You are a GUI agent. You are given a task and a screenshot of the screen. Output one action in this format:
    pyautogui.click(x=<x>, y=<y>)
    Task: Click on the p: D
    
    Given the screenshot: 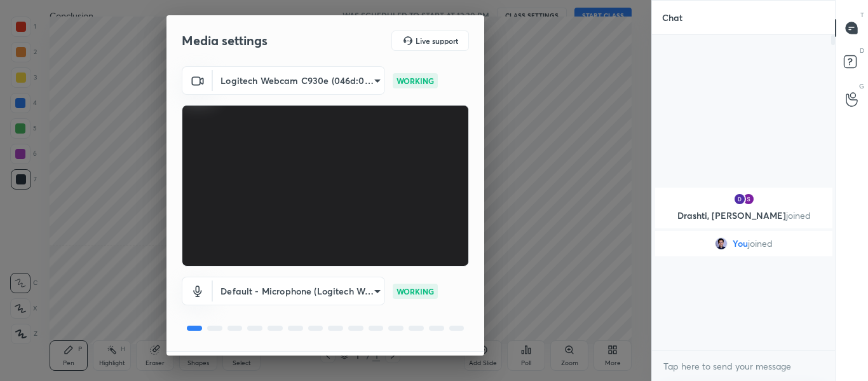 What is the action you would take?
    pyautogui.click(x=861, y=51)
    